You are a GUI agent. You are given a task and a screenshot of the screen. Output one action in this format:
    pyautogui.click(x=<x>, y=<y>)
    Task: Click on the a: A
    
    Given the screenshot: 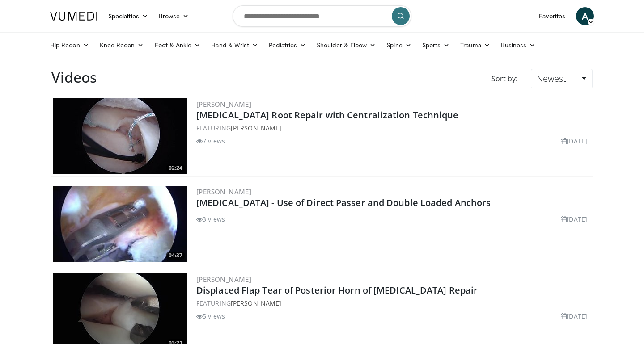 What is the action you would take?
    pyautogui.click(x=585, y=16)
    